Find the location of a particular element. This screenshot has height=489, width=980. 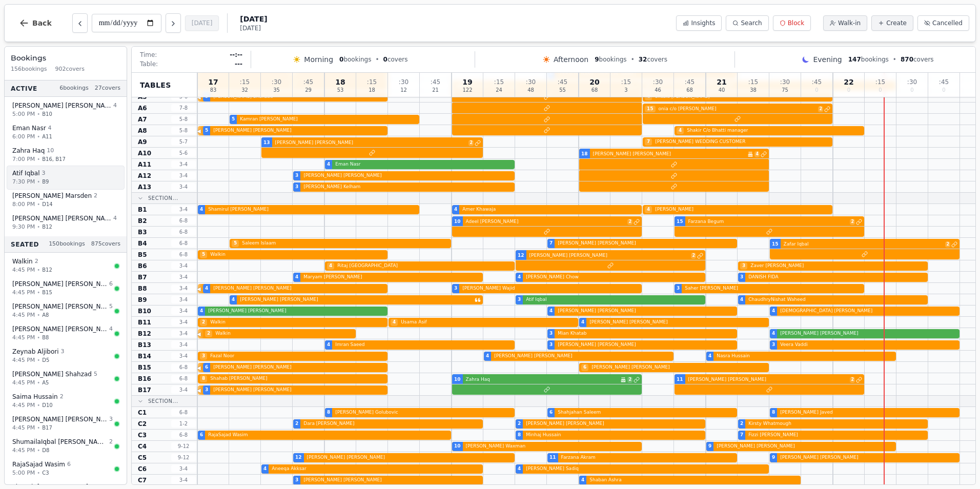

span: 9 is located at coordinates (597, 59).